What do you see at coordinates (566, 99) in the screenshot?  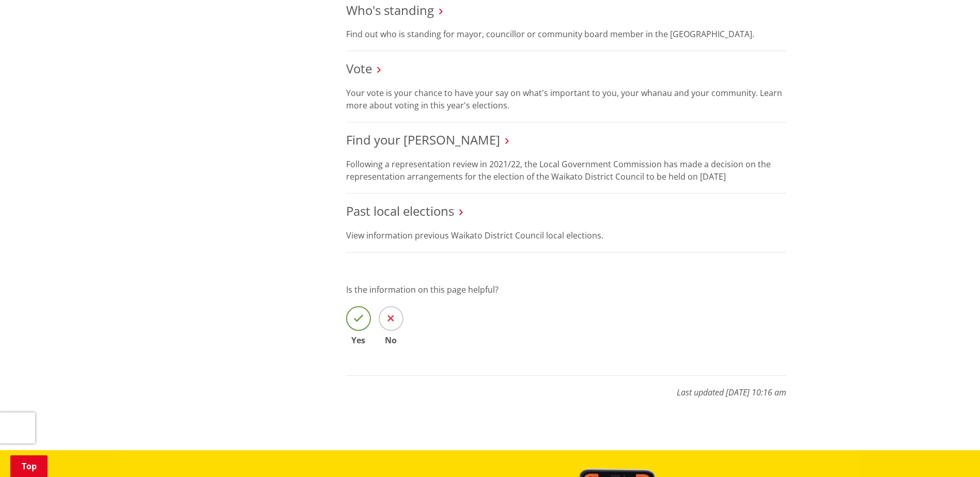 I see `p: Your vote is your chance to have your say on what's important to you, your whanau and your commun...` at bounding box center [566, 99].